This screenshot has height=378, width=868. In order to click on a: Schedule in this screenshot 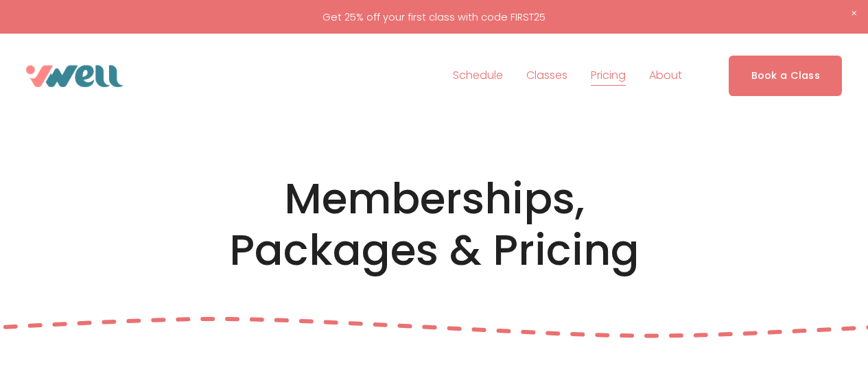, I will do `click(478, 76)`.